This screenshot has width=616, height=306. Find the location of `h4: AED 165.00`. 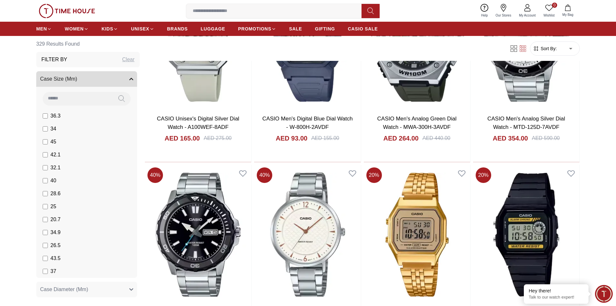

h4: AED 165.00 is located at coordinates (182, 138).